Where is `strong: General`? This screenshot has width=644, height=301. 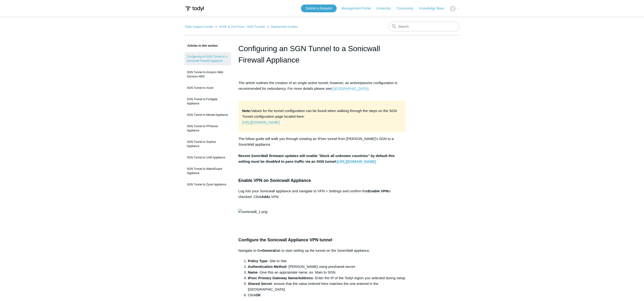 strong: General is located at coordinates (269, 251).